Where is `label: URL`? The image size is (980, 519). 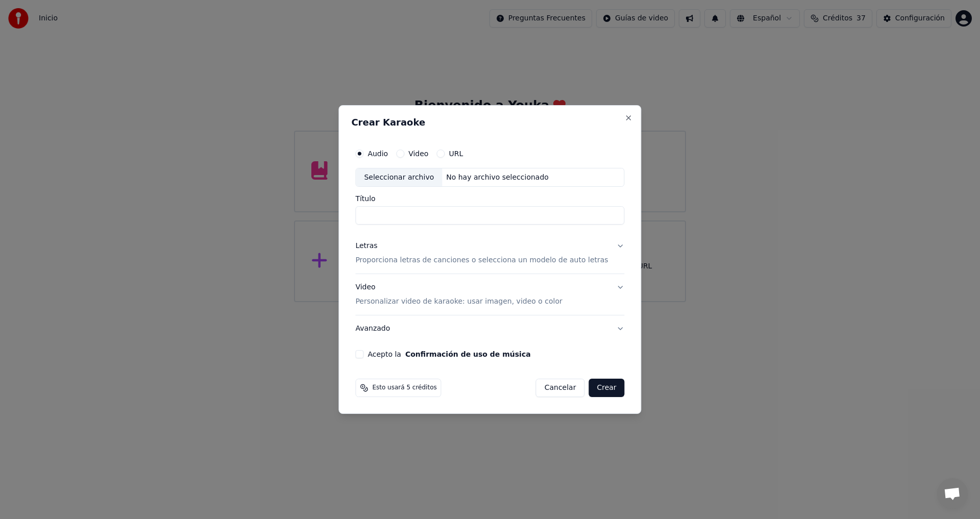 label: URL is located at coordinates (456, 154).